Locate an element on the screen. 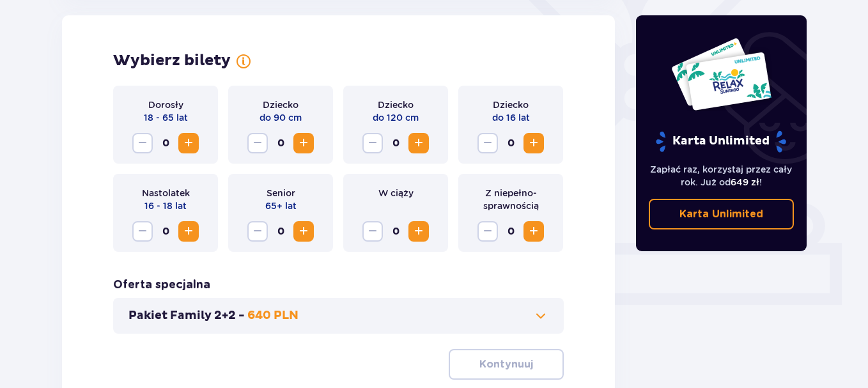 This screenshot has width=868, height=388. p: Senior is located at coordinates (281, 193).